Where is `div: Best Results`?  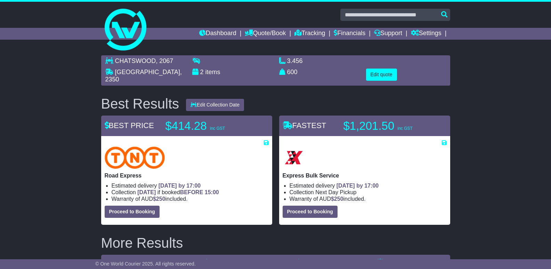 div: Best Results is located at coordinates (140, 104).